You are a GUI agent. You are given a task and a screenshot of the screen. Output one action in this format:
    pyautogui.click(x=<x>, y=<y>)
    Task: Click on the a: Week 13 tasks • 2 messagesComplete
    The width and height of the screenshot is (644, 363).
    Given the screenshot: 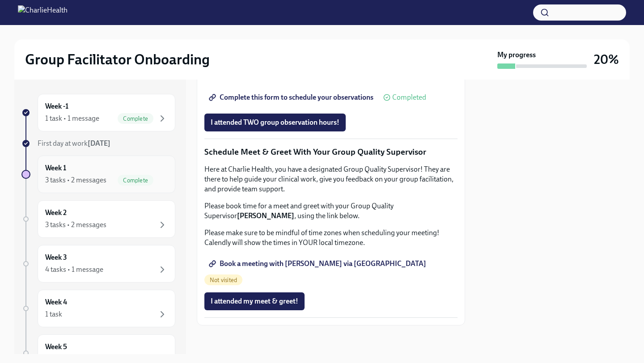 What is the action you would take?
    pyautogui.click(x=99, y=174)
    